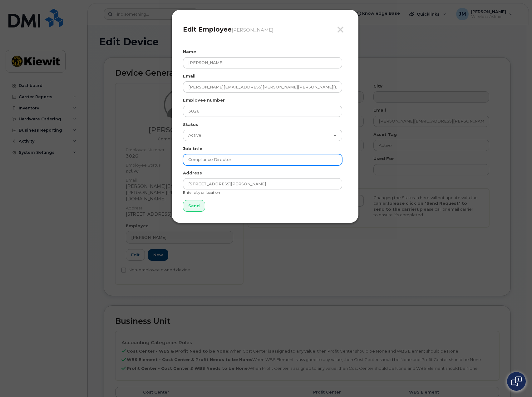 This screenshot has height=397, width=532. Describe the element at coordinates (189, 76) in the screenshot. I see `label: Email` at that location.